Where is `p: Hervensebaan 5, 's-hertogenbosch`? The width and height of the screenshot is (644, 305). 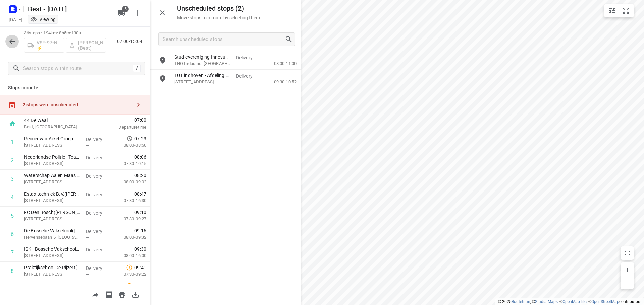 p: Hervensebaan 5, 's-hertogenbosch is located at coordinates (53, 238).